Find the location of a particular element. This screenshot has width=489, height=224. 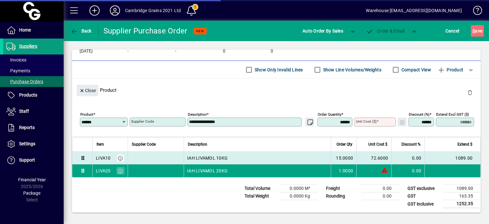

mat-label: Extend excl GST ($) is located at coordinates (452, 114).